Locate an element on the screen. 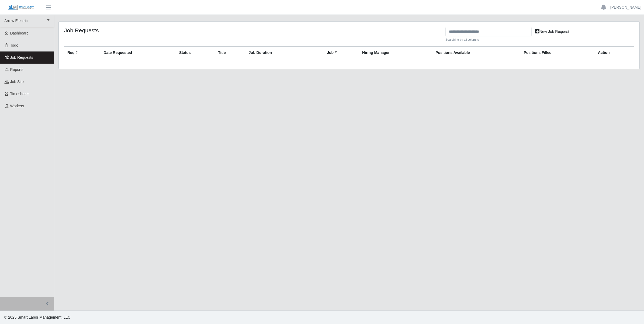  h4: Job Requests is located at coordinates (253, 30).